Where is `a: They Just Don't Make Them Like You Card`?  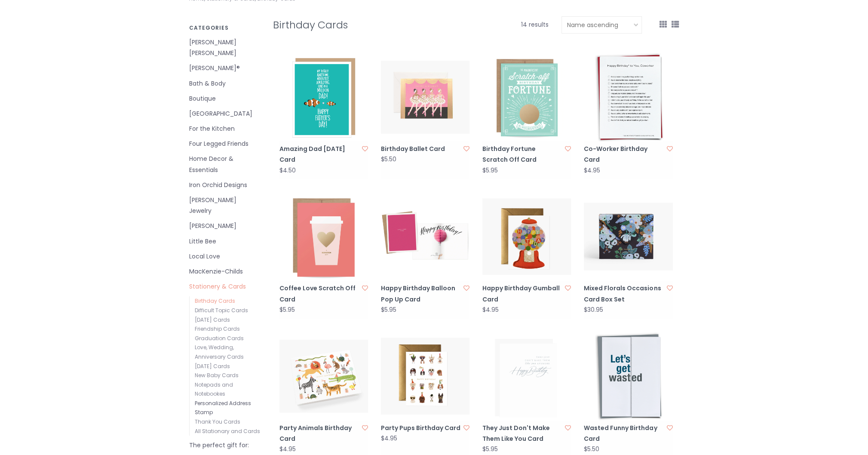
a: They Just Don't Make Them Like You Card is located at coordinates (522, 433).